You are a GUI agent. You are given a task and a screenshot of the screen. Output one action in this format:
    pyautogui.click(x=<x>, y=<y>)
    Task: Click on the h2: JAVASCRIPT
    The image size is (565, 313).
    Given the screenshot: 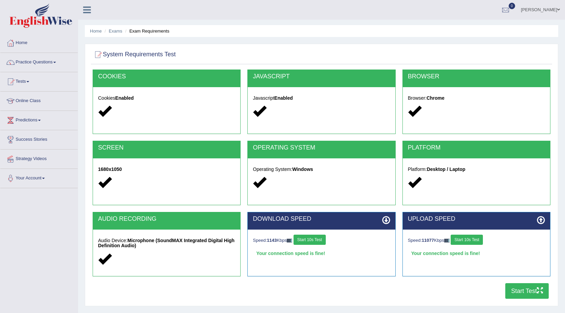 What is the action you would take?
    pyautogui.click(x=321, y=77)
    